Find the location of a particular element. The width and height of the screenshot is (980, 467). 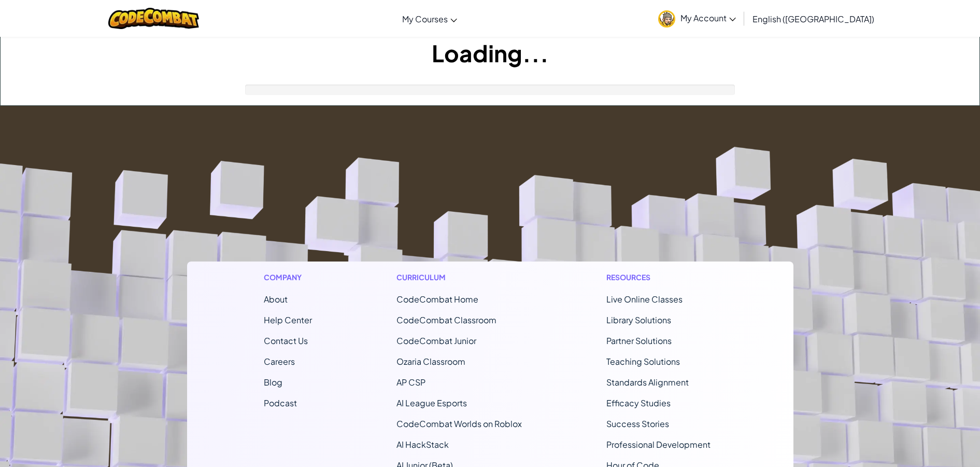

a: Ozaria Classroom is located at coordinates (431, 361).